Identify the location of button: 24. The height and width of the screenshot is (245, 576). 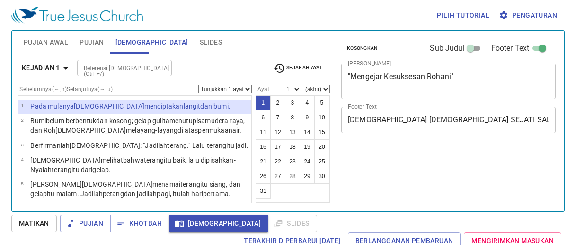
(307, 161).